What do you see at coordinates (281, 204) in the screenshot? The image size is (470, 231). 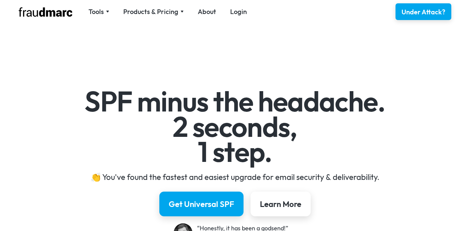 I see `div: Learn More` at bounding box center [281, 204].